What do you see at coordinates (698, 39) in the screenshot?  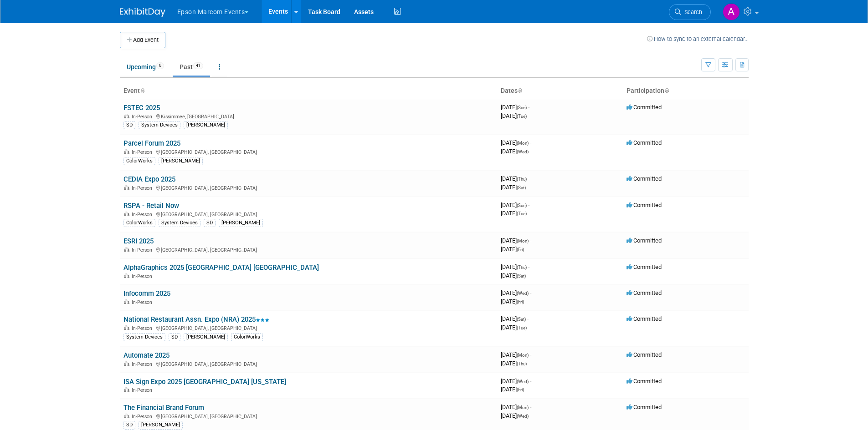 I see `a: How to sync to an external calendar...` at bounding box center [698, 39].